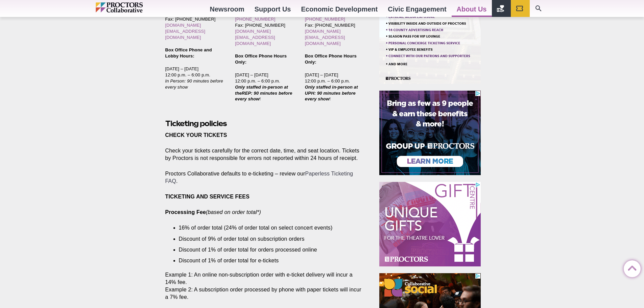 The height and width of the screenshot is (308, 644). I want to click on strong: Box Office Phone and Lobby Hours:, so click(189, 53).